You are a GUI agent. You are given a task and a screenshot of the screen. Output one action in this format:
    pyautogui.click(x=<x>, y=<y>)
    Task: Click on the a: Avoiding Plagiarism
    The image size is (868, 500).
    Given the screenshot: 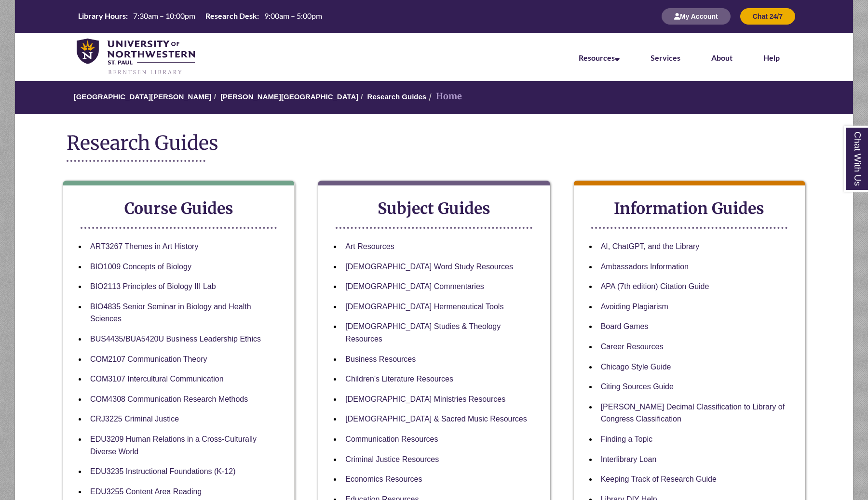 What is the action you would take?
    pyautogui.click(x=635, y=306)
    